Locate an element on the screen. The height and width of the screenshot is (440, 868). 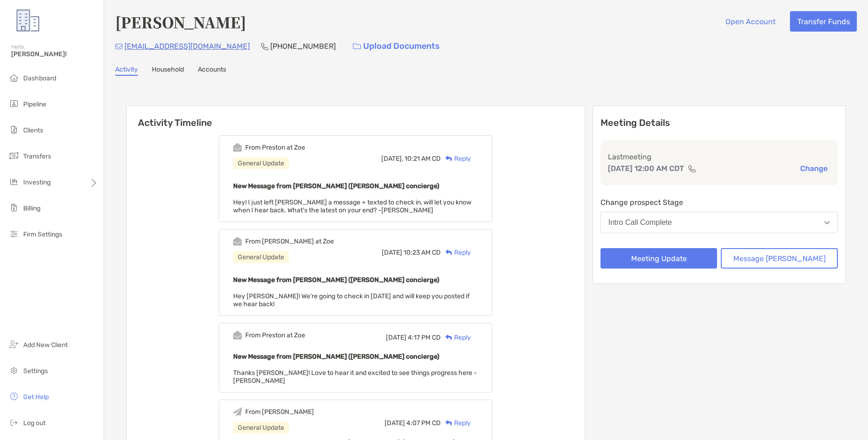
img: pipeline icon is located at coordinates (14, 103).